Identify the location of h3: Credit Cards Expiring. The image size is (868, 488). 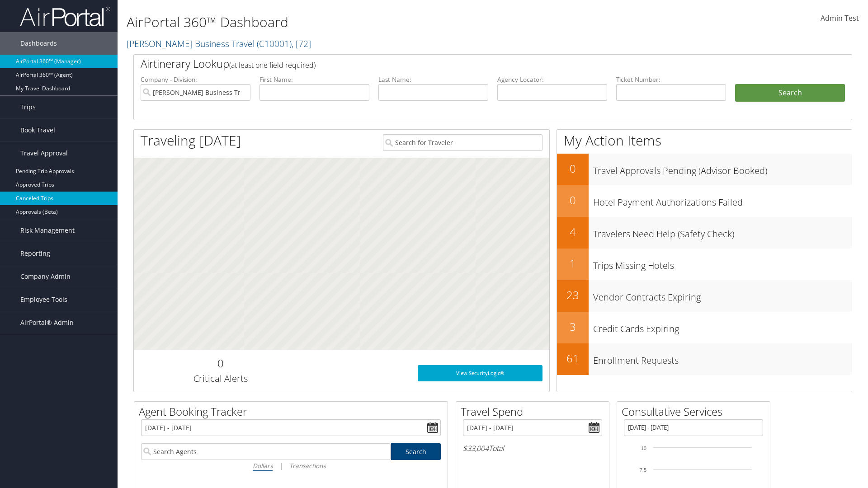
(722, 327).